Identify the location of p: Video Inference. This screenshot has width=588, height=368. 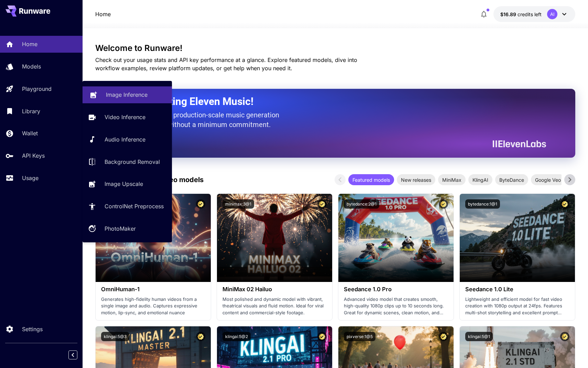
(125, 117).